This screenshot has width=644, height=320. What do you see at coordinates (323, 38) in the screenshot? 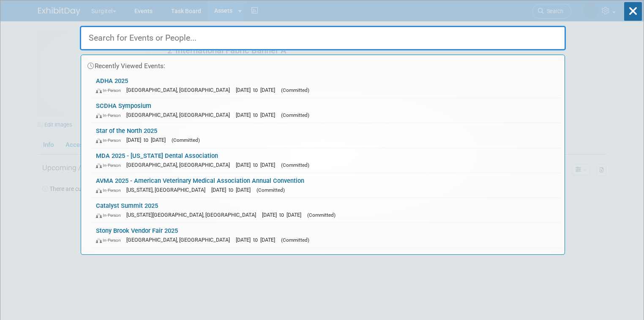
I see `input: Search for Events or People...` at bounding box center [323, 38].